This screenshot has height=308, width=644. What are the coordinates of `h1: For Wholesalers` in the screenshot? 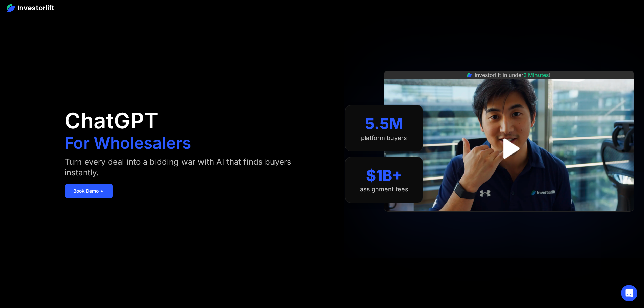 It's located at (128, 143).